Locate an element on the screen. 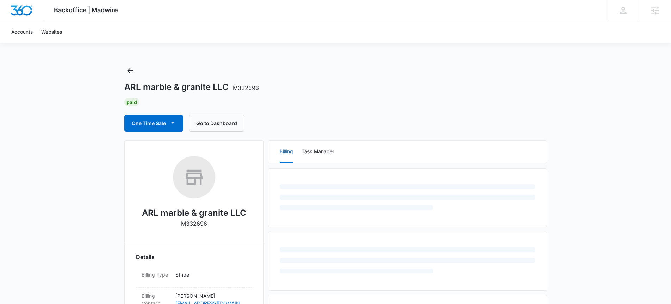  button: One Time Sale is located at coordinates (153, 124).